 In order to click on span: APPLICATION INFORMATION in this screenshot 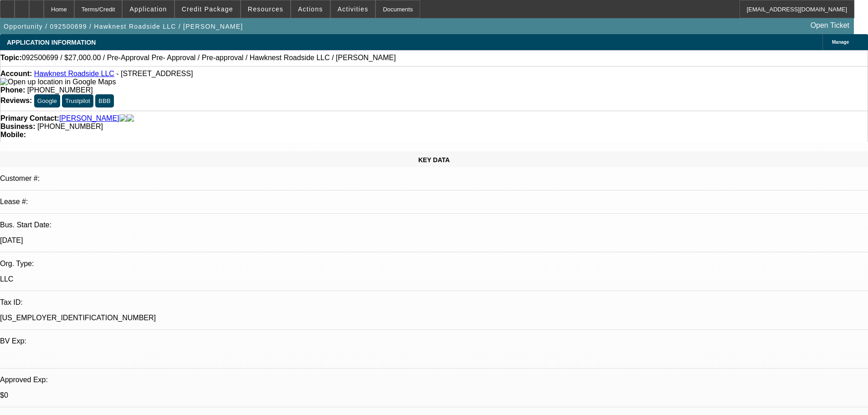, I will do `click(51, 42)`.